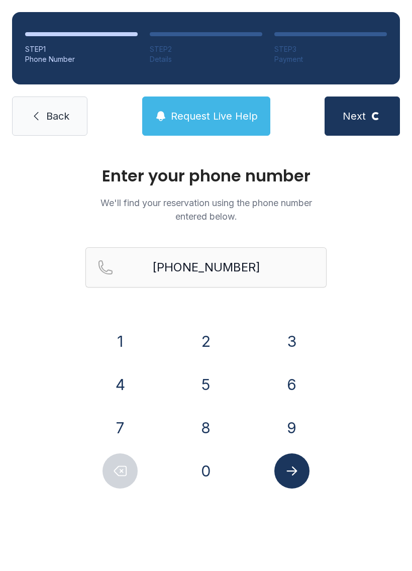 The image size is (412, 571). What do you see at coordinates (354, 116) in the screenshot?
I see `span: Next` at bounding box center [354, 116].